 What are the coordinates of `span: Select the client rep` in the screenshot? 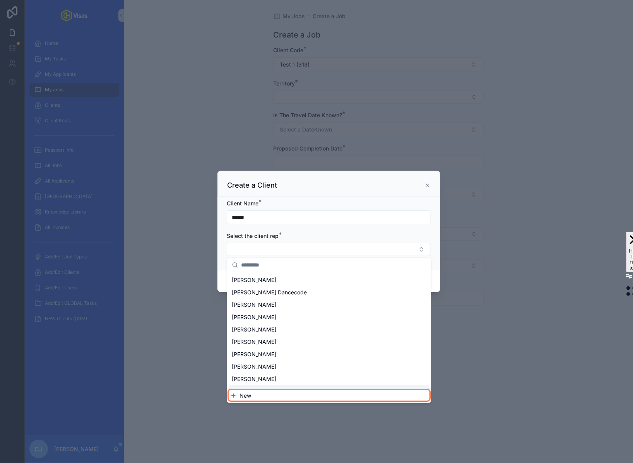 It's located at (253, 236).